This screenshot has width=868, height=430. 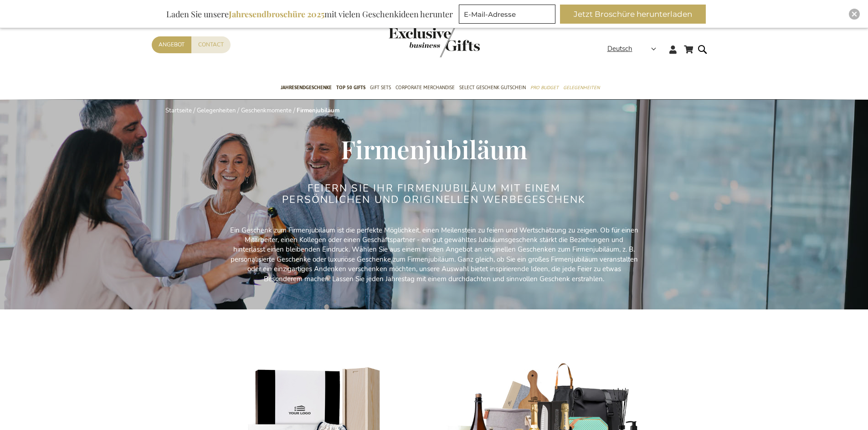 I want to click on form: marketing offers and promotions, so click(x=508, y=16).